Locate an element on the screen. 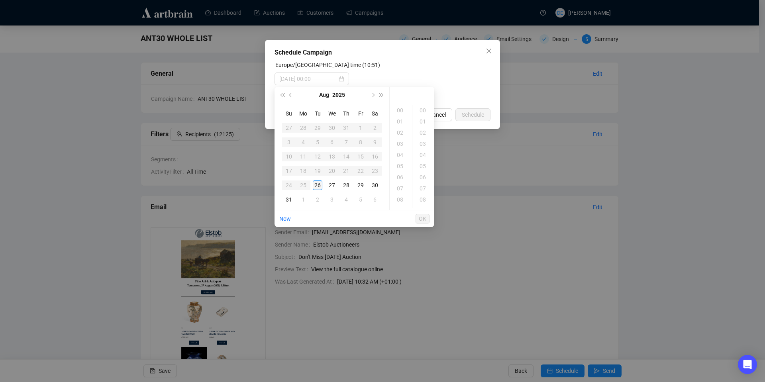  div: 23 is located at coordinates (375, 171).